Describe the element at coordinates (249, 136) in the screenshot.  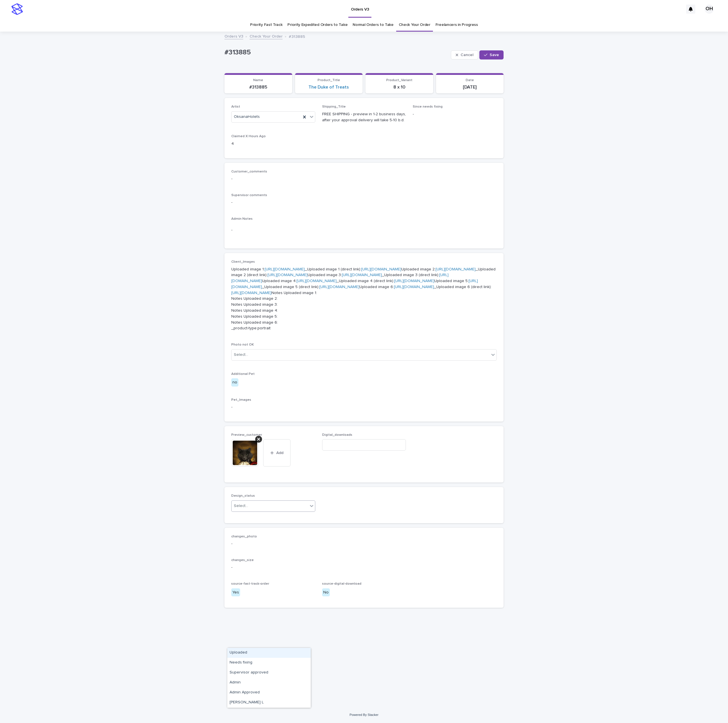
I see `span: Claimed X Hours Ago` at that location.